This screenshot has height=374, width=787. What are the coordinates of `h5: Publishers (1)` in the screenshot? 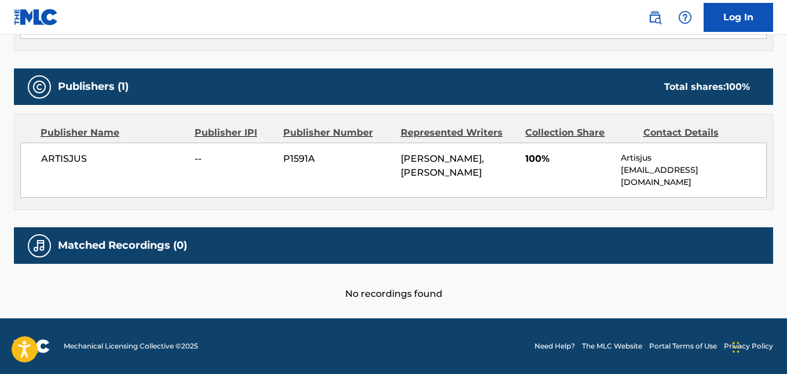 It's located at (93, 86).